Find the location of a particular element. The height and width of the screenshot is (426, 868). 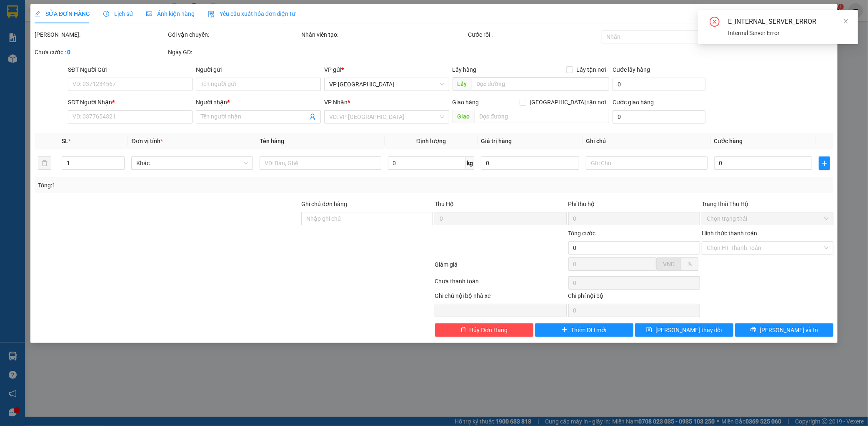

div: Người gửi is located at coordinates (258, 70).